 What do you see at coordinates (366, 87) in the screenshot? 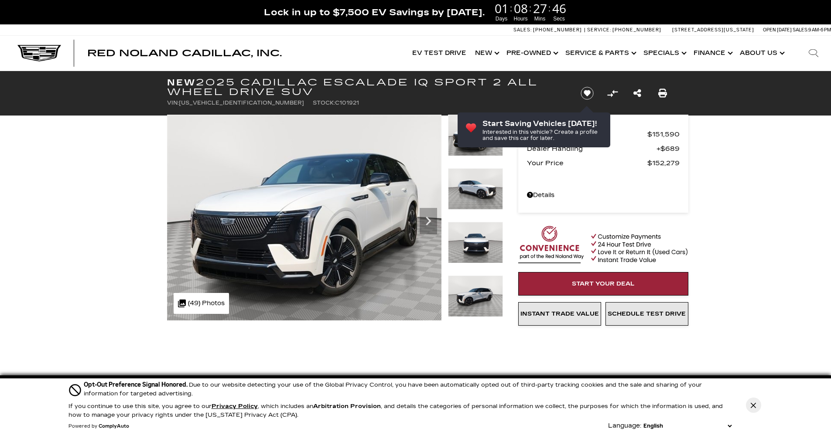
I see `h1: 2025 Cadillac ESCALADE IQ Sport 2 All Wheel Drive SUV` at bounding box center [366, 87].